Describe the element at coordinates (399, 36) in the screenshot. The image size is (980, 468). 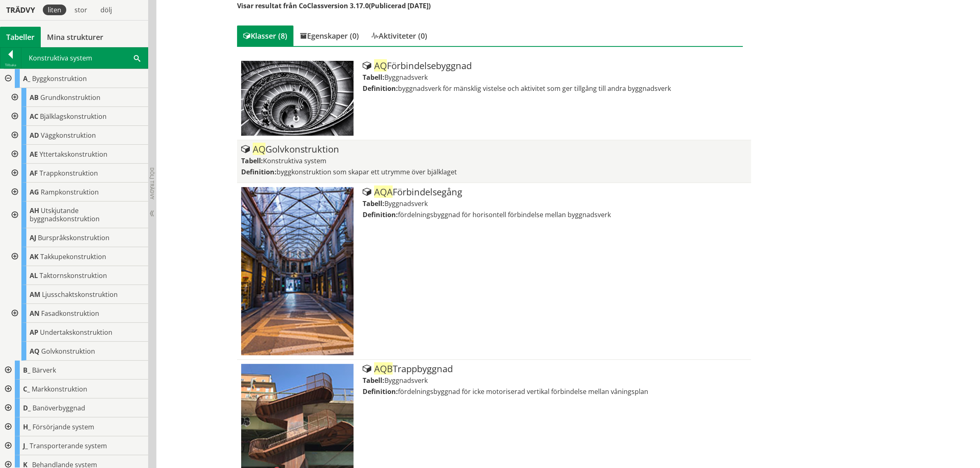
I see `div: Aktiviteter (0)` at that location.